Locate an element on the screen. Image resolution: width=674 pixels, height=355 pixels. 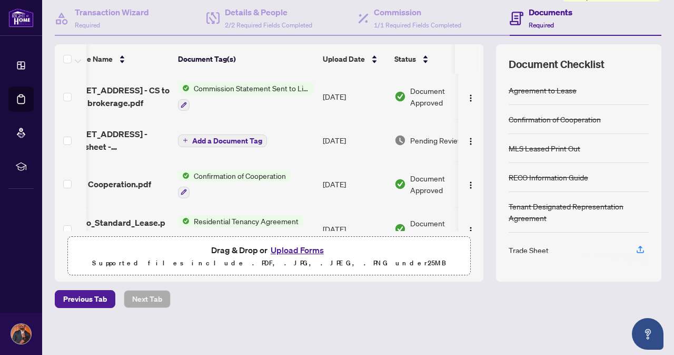
div: RECO Information Guide is located at coordinates (548, 177).